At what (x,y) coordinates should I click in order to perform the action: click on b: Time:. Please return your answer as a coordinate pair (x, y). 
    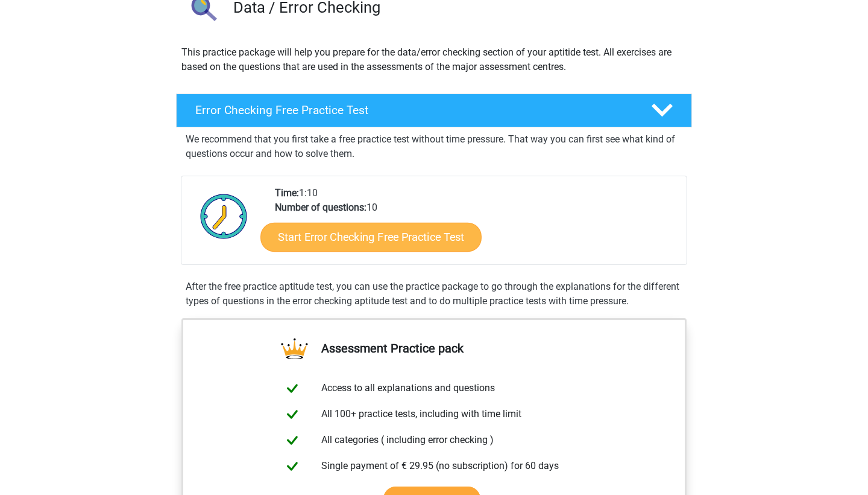
    Looking at the image, I should click on (287, 192).